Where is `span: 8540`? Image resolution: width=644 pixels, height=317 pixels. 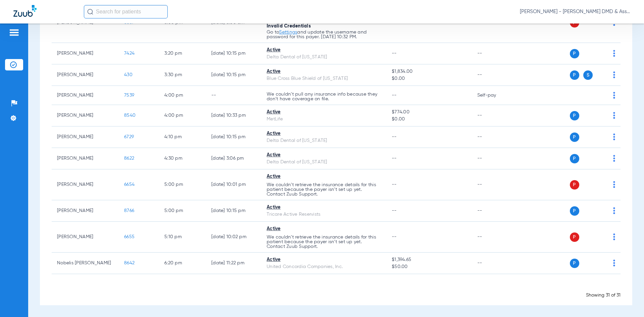 span: 8540 is located at coordinates (130, 115).